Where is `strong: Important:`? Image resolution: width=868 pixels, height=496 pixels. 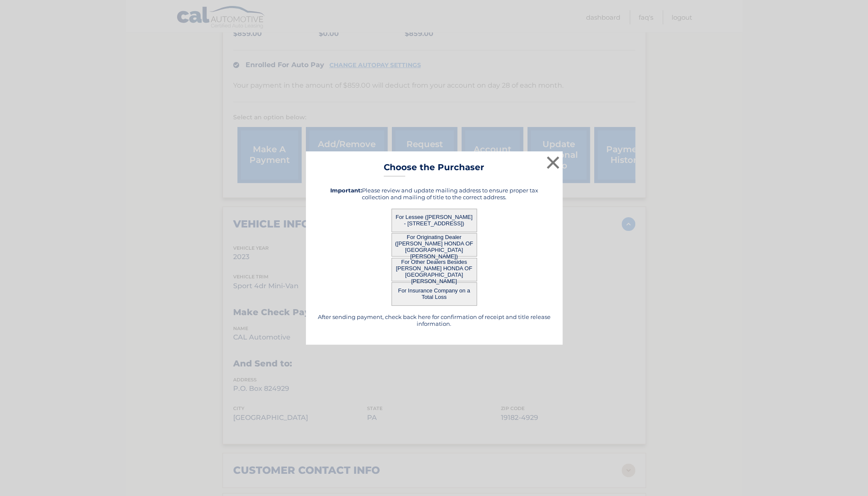
strong: Important: is located at coordinates (346, 191).